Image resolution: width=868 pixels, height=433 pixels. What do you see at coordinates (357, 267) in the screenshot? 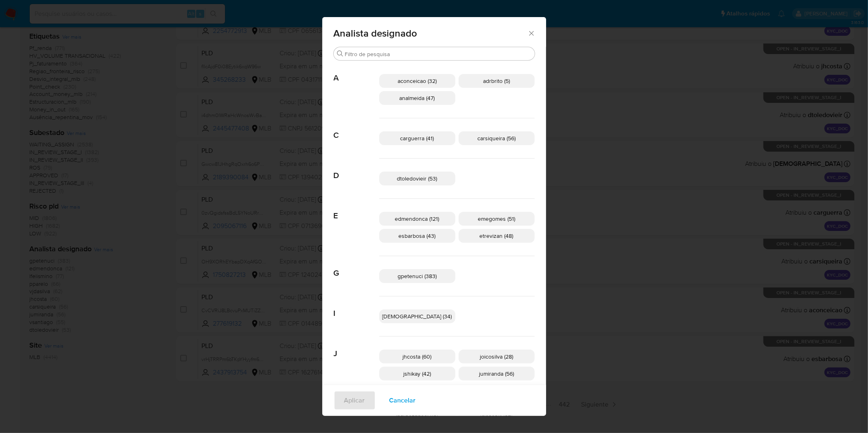
I see `span: G` at bounding box center [357, 267].